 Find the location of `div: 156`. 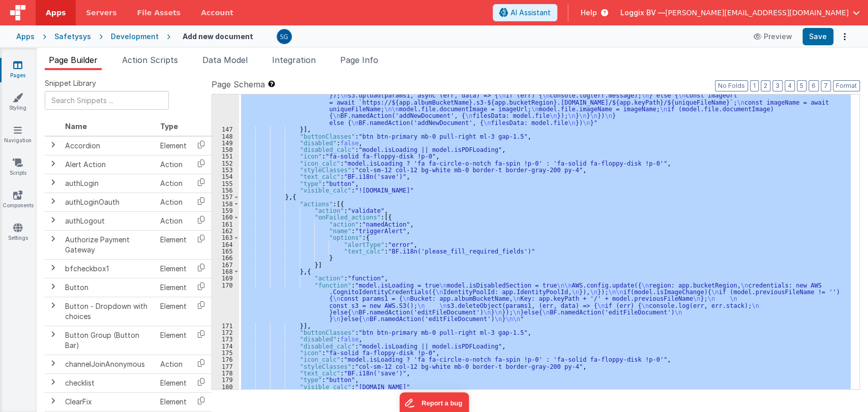

div: 156 is located at coordinates (225, 190).